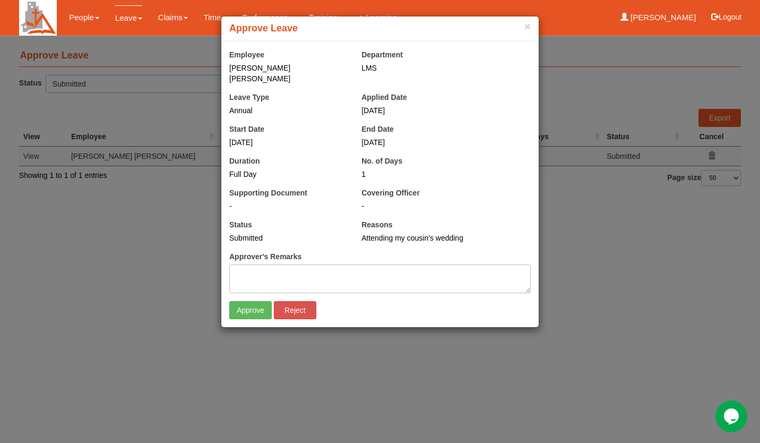  I want to click on label: Department, so click(382, 55).